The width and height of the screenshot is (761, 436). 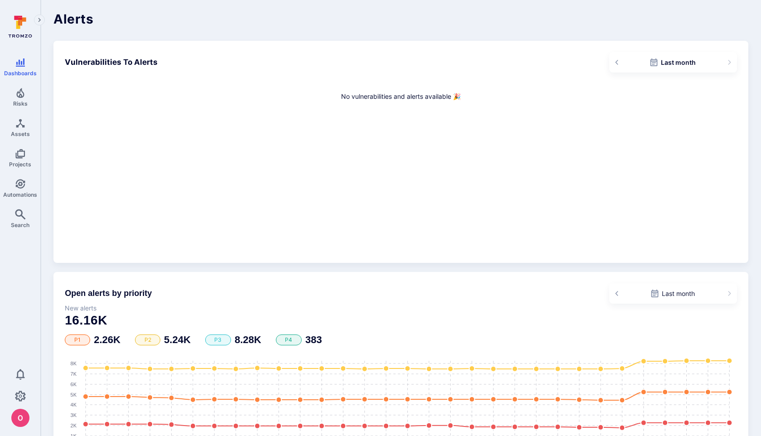 What do you see at coordinates (74, 415) in the screenshot?
I see `text: 3K` at bounding box center [74, 415].